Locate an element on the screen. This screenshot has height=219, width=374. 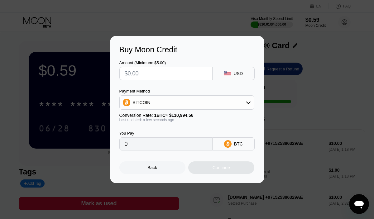
div: Amount (Minimum: $5.00) is located at coordinates (166, 63).